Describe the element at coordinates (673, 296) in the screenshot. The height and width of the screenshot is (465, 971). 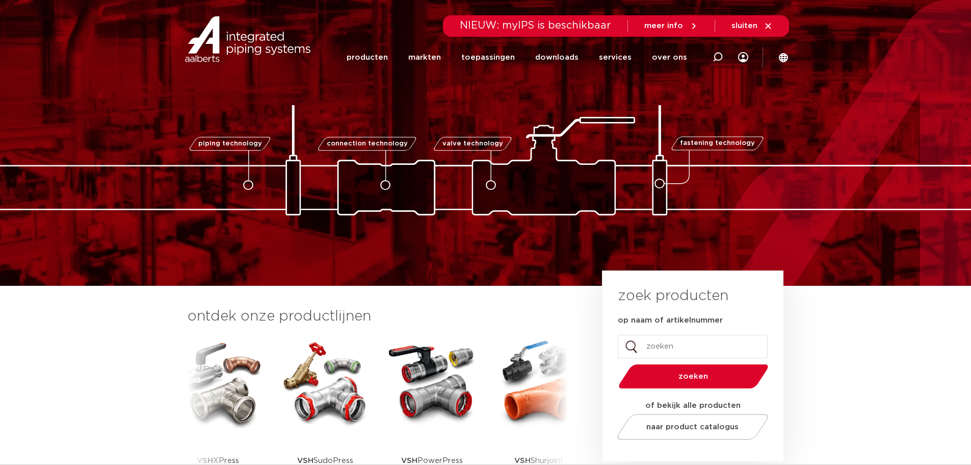
I see `h3: zoek producten` at that location.